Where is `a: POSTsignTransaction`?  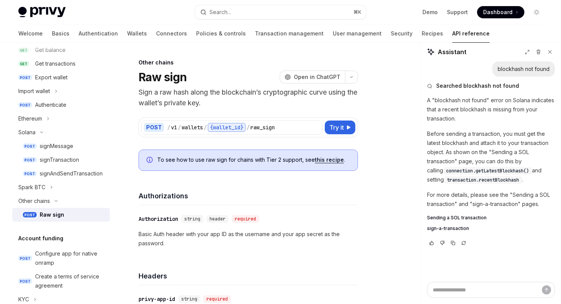
a: POSTsignTransaction is located at coordinates (61, 160).